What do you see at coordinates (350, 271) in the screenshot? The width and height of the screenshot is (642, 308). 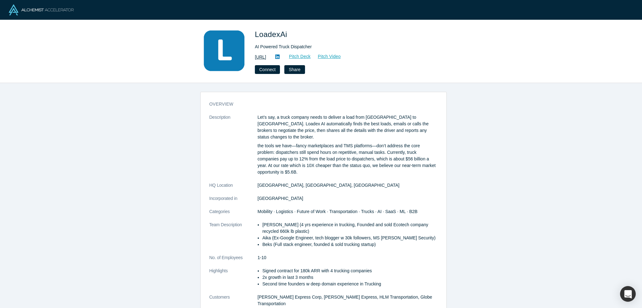 I see `li: Signed contract for 180k ARR with 4 trucking companies` at bounding box center [350, 271].